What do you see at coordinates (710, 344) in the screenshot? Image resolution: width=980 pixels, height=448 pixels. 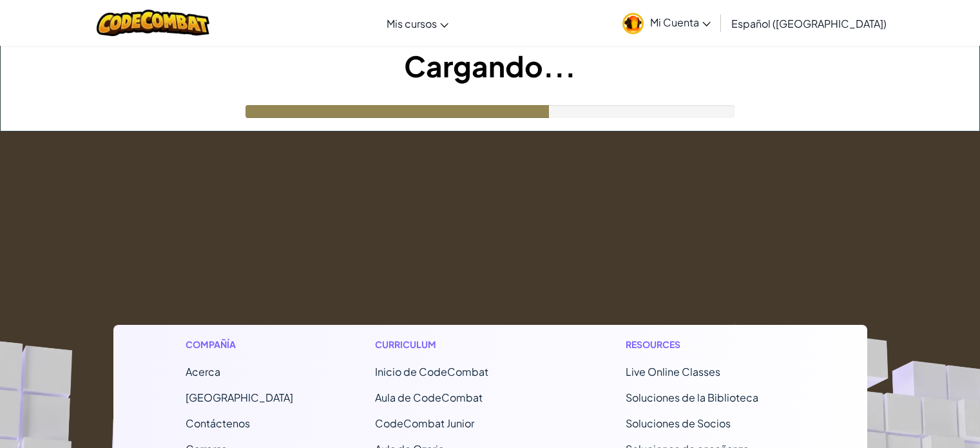 I see `h1: Resources` at bounding box center [710, 344].